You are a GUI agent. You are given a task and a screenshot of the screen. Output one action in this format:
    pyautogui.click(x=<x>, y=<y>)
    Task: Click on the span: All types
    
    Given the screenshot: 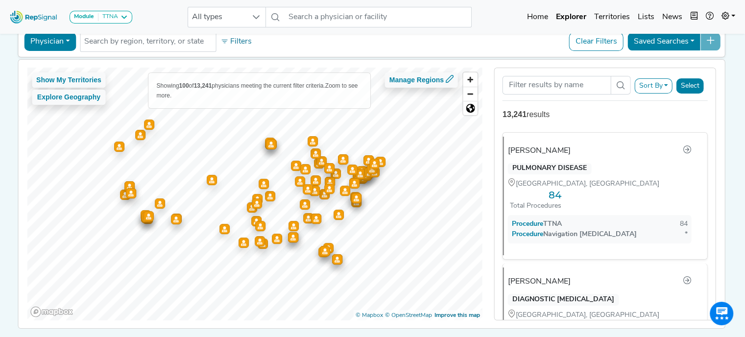 What is the action you would take?
    pyautogui.click(x=218, y=17)
    